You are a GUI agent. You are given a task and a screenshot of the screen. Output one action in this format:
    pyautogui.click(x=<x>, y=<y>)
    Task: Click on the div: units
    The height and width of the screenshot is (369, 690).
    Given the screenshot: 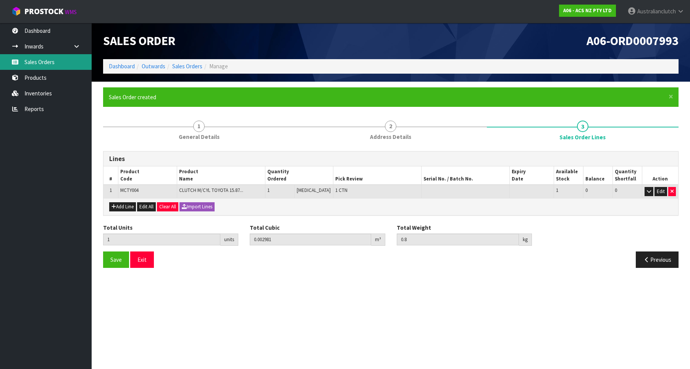 What is the action you would take?
    pyautogui.click(x=229, y=240)
    